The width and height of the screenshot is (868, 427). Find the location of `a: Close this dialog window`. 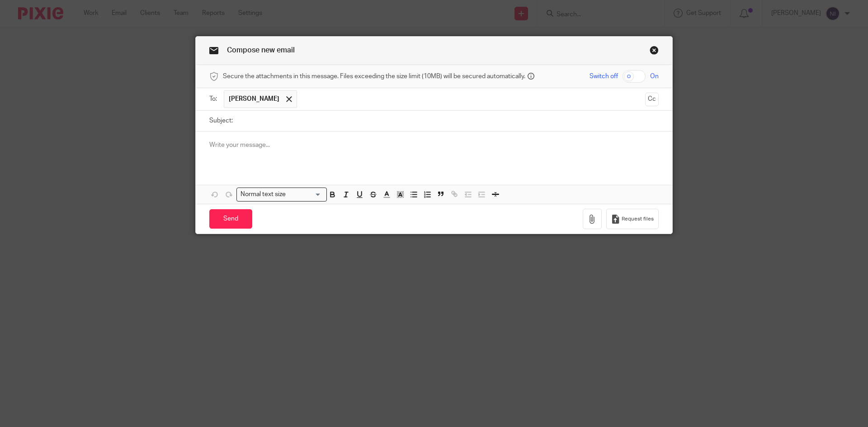

a: Close this dialog window is located at coordinates (654, 51).